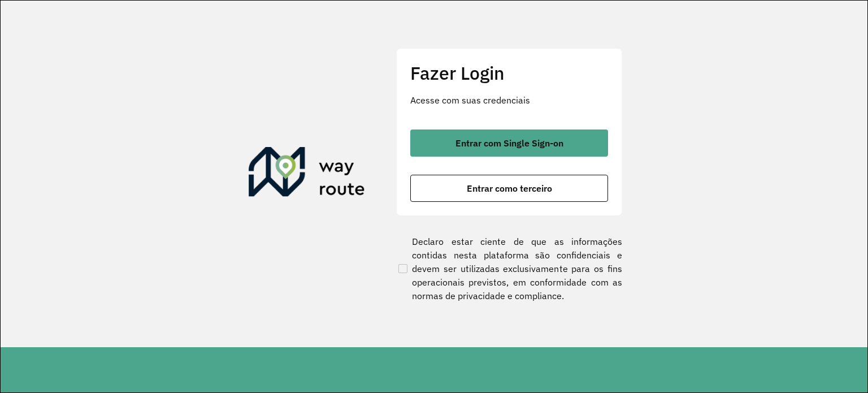  Describe the element at coordinates (307, 174) in the screenshot. I see `img: Roteirizador AmbevTech` at that location.